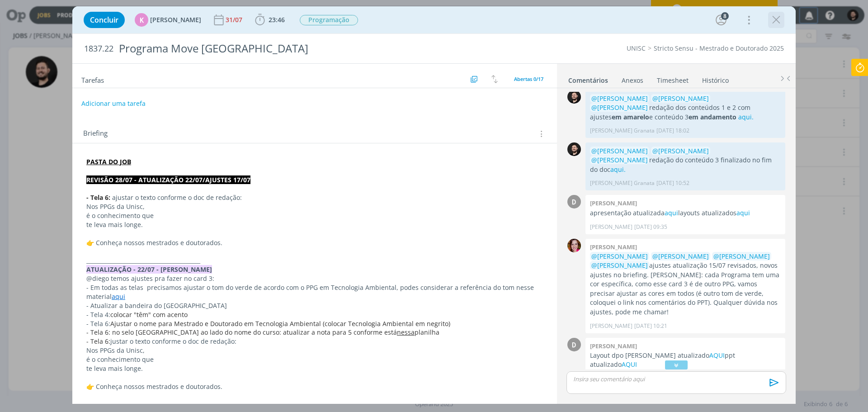  I want to click on span: planilha, so click(427, 332).